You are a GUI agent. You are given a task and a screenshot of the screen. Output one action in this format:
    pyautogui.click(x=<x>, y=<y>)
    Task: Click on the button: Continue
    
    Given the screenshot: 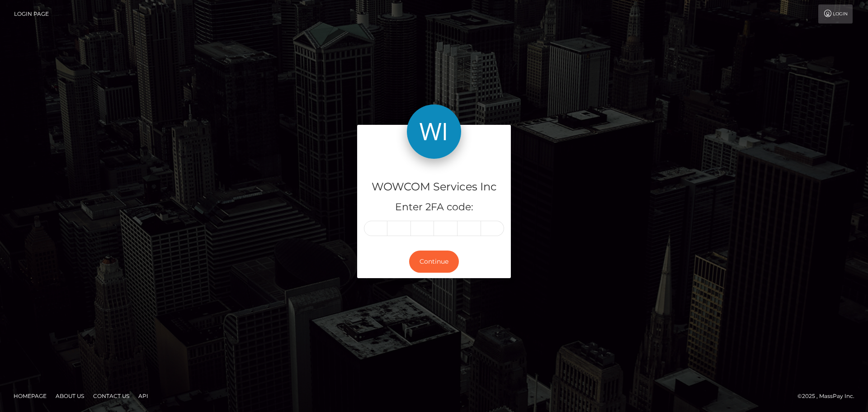 What is the action you would take?
    pyautogui.click(x=434, y=262)
    